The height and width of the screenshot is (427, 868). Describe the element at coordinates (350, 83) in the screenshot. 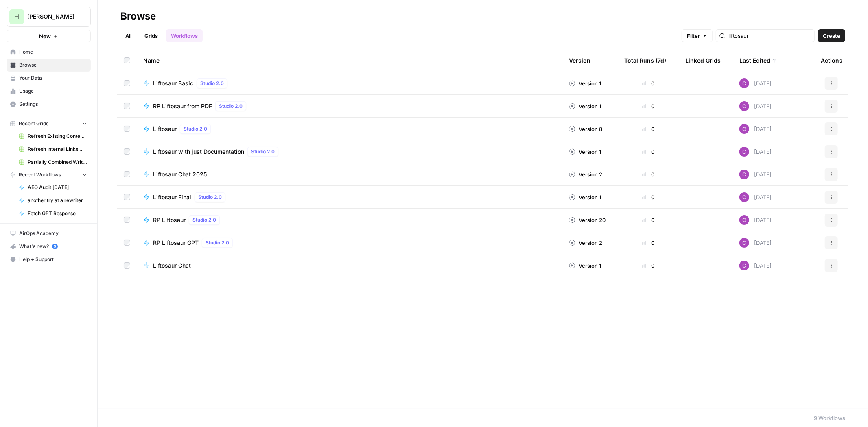

I see `a: Liftosaur BasicStudio 2.0` at that location.